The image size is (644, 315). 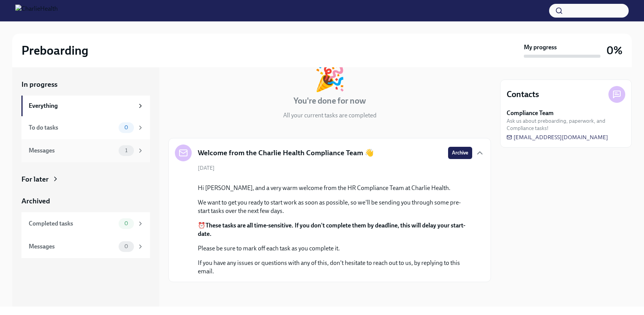 I want to click on strong: Compliance Team, so click(x=530, y=113).